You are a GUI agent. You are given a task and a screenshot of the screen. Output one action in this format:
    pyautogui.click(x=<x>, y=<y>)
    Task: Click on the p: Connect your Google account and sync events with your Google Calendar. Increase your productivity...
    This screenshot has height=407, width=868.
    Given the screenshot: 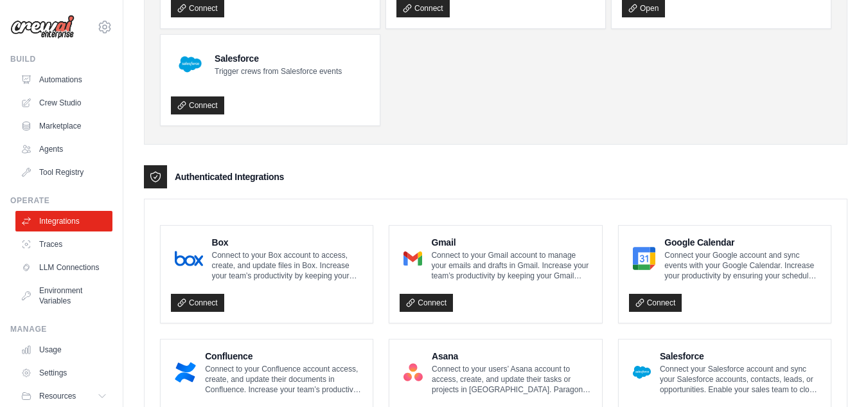 What is the action you would take?
    pyautogui.click(x=742, y=265)
    